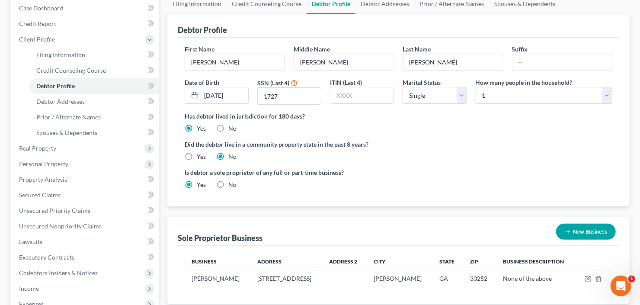 Image resolution: width=640 pixels, height=305 pixels. Describe the element at coordinates (85, 180) in the screenshot. I see `a: Property Analysis` at that location.